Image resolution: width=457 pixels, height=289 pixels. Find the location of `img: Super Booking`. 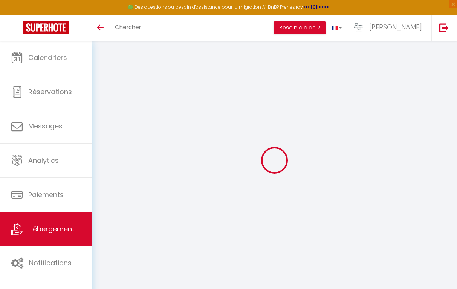

img: Super Booking is located at coordinates (46, 27).